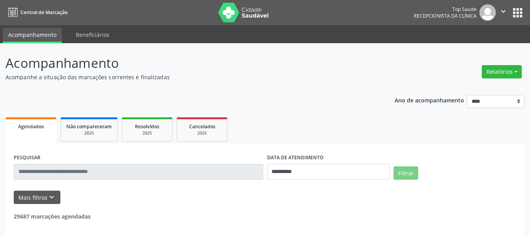 The height and width of the screenshot is (235, 530). Describe the element at coordinates (32, 35) in the screenshot. I see `a: Acompanhamento` at that location.